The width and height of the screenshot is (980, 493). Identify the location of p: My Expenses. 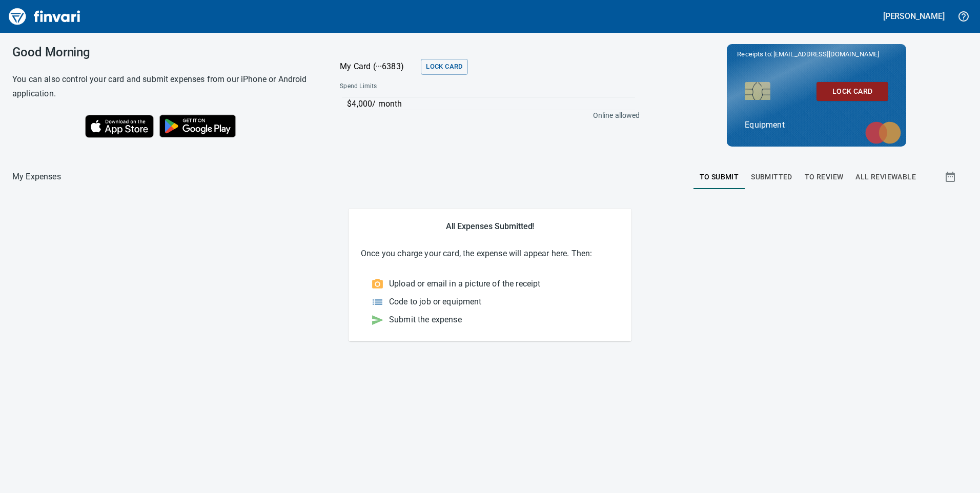
(37, 177).